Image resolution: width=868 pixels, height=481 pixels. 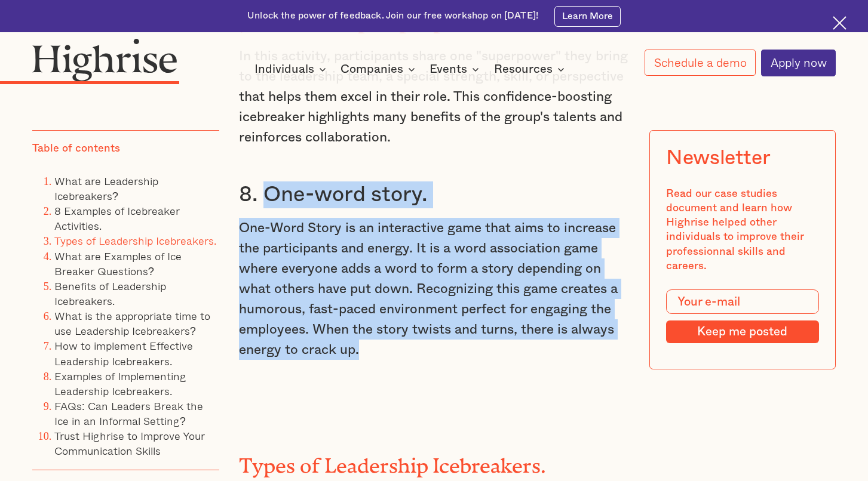 I want to click on a: Benefits of Leadership Icebreakers., so click(x=110, y=293).